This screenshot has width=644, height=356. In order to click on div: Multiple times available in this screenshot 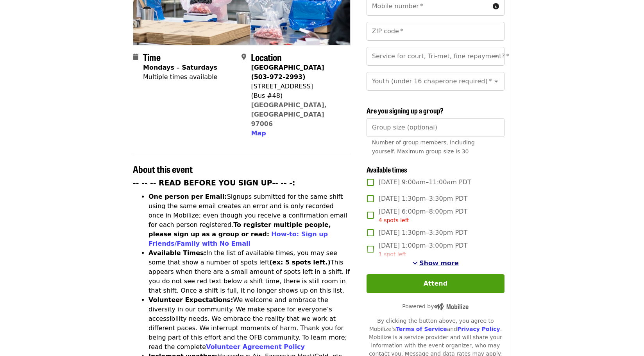, I will do `click(180, 77)`.